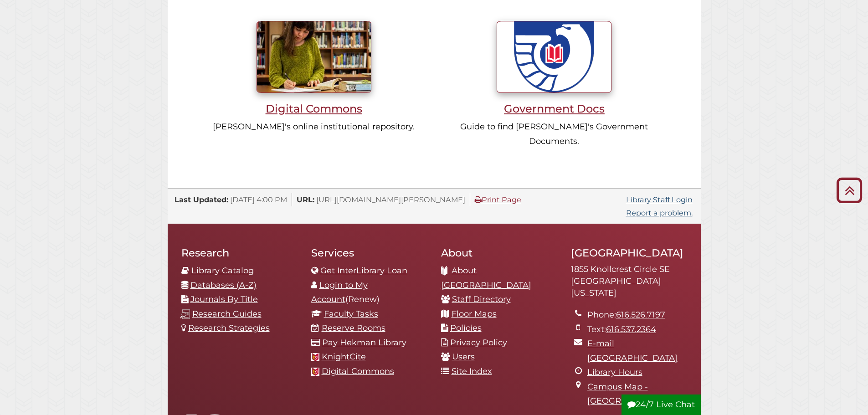 Image resolution: width=868 pixels, height=415 pixels. I want to click on a: Library Catalog, so click(222, 270).